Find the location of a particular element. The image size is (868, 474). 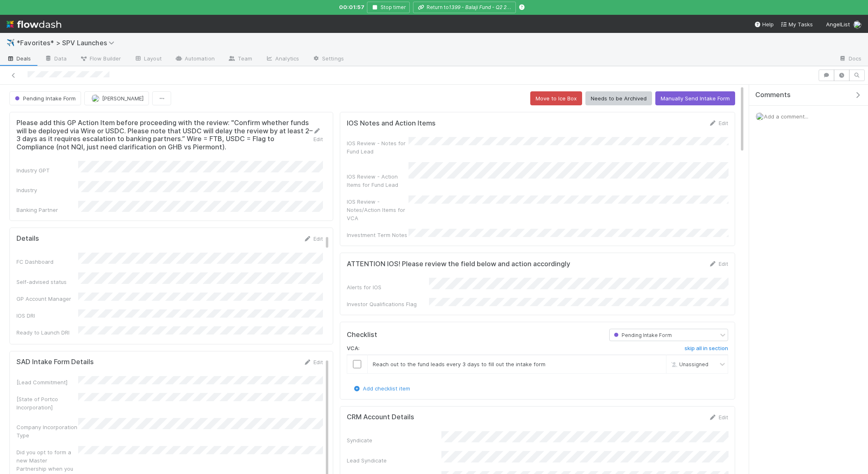

div: GP Account Manager is located at coordinates (48, 299).